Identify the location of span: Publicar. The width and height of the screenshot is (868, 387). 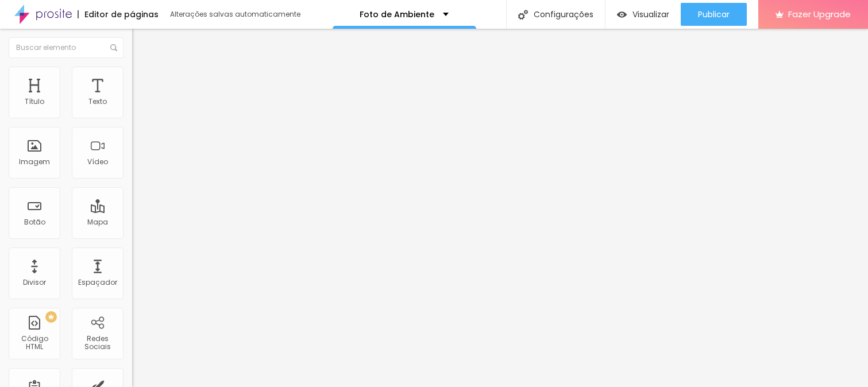
(713, 15).